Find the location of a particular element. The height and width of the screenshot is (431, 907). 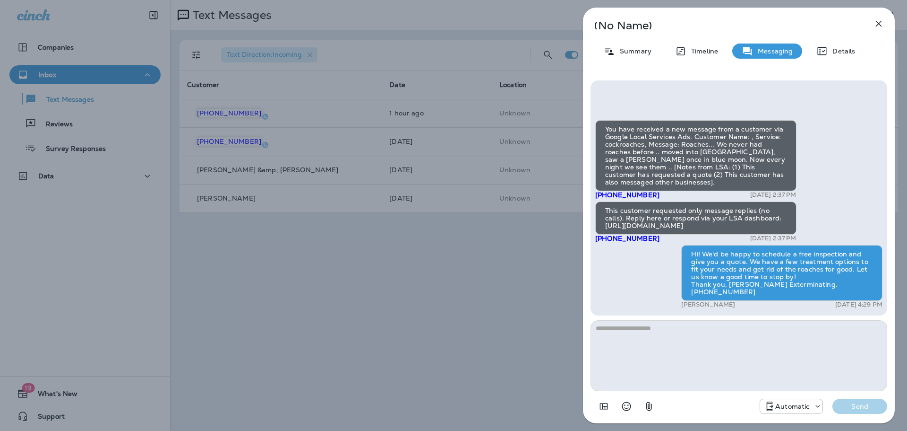

div: Hi! We'd be happy to schedule a free inspection and give you a quote. We have a few treatment opt... is located at coordinates (782, 273).